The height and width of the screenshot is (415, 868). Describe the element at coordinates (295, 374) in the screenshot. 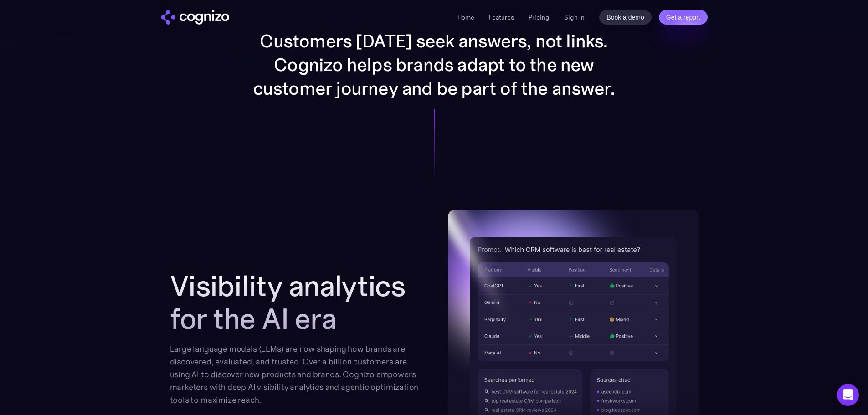

I see `div: Large language models (LLMs) are now shaping how brands are discovered, evaluated, and trusted. O...` at that location.